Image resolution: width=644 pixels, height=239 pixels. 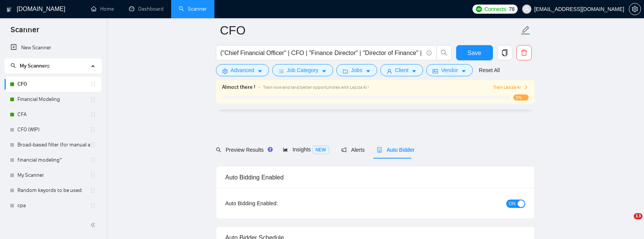 I want to click on a: searchScanner, so click(x=193, y=9).